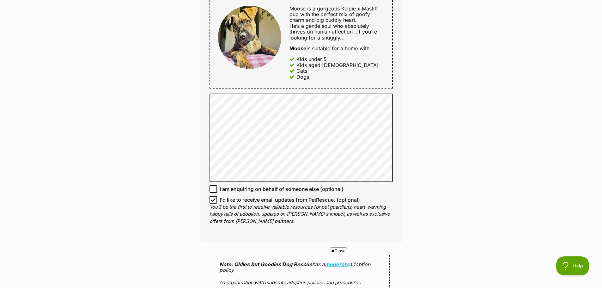 This screenshot has height=288, width=602. Describe the element at coordinates (336, 48) in the screenshot. I see `div: is suitable for a home with:` at that location.